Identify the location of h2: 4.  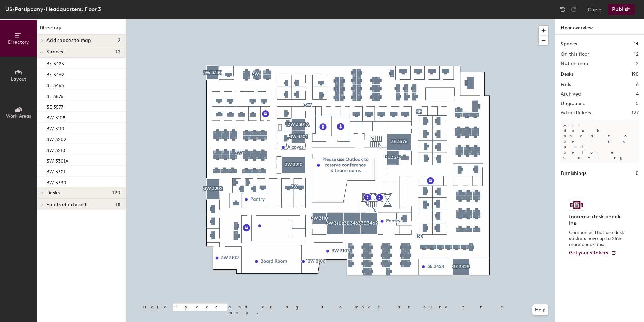
(638, 94).